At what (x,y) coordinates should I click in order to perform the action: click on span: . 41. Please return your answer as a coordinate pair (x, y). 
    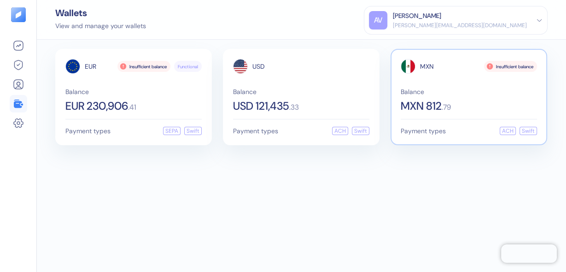
    Looking at the image, I should click on (132, 107).